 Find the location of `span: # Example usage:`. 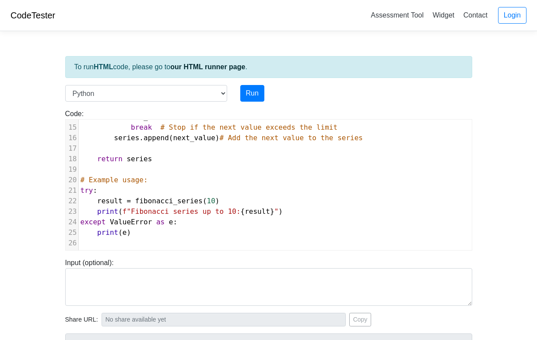

span: # Example usage: is located at coordinates (114, 179).